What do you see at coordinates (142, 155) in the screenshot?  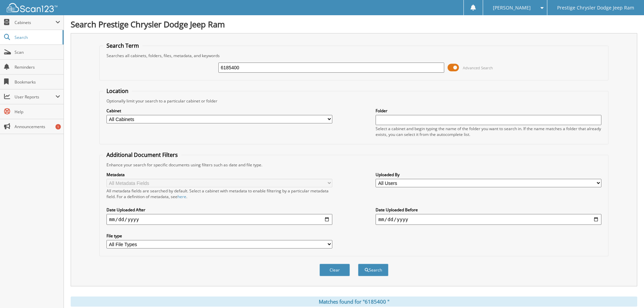 I see `legend: Additional Document Filters` at bounding box center [142, 155].